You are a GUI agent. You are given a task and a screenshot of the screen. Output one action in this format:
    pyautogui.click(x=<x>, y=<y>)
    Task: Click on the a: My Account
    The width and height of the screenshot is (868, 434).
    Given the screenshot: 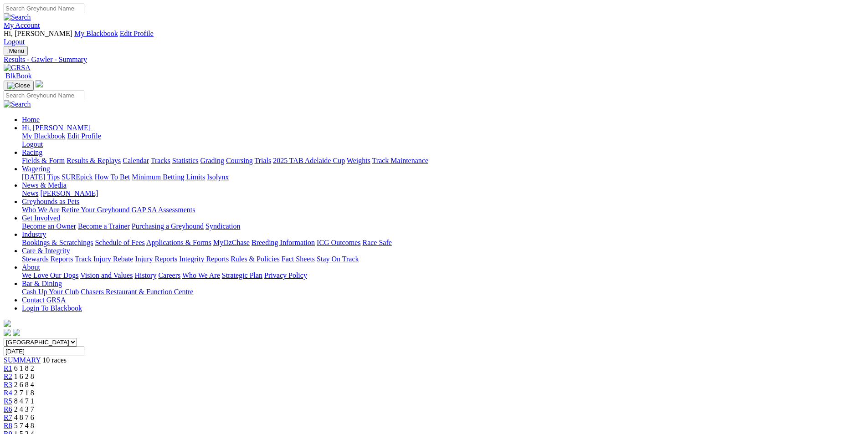 What is the action you would take?
    pyautogui.click(x=22, y=25)
    